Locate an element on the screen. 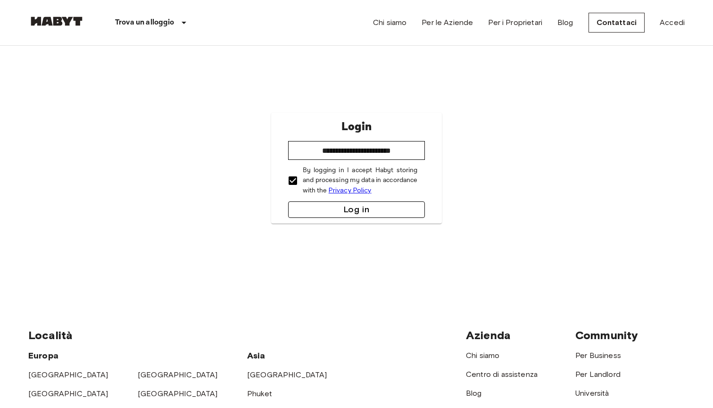 This screenshot has width=713, height=408. a: Privacy Policy is located at coordinates (350, 190).